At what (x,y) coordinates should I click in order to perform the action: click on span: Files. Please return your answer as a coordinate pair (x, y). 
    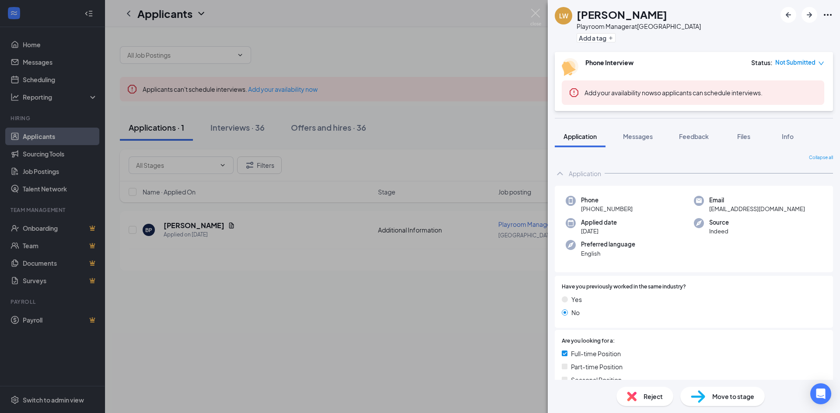
    Looking at the image, I should click on (744, 136).